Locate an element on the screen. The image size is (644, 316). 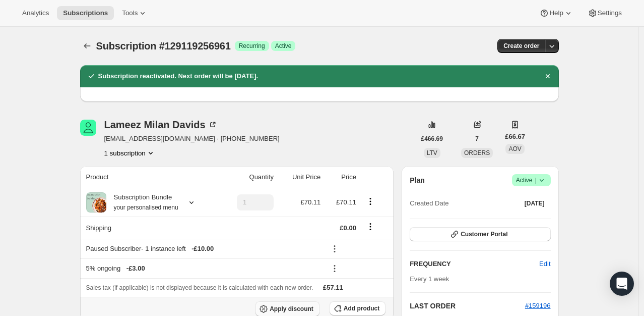
span: Add product is located at coordinates (361, 308).